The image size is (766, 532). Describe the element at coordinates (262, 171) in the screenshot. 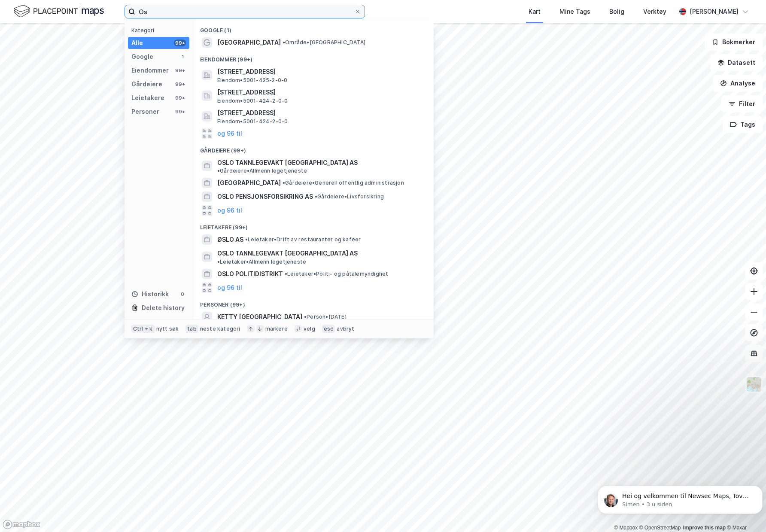

I see `span: Gårdeiere • Allmenn legetjeneste` at that location.